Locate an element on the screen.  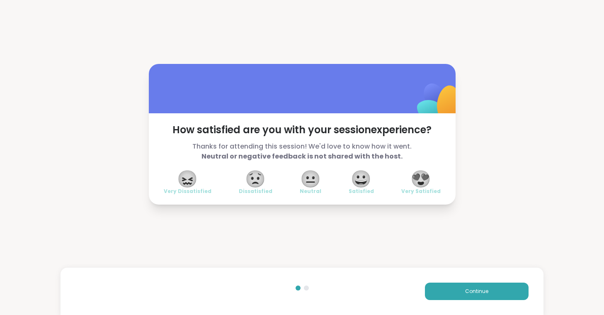
span: Thanks for attending this session! We'd love to know how it went. is located at coordinates (302, 151).